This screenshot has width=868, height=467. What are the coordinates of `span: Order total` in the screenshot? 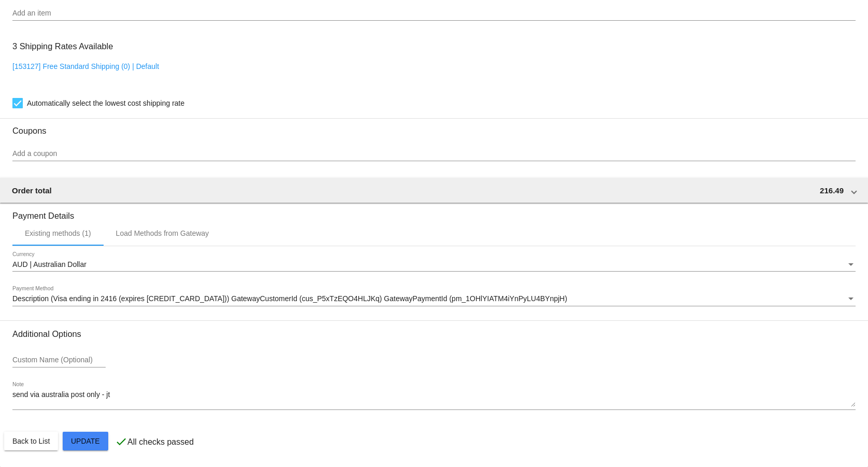 It's located at (32, 190).